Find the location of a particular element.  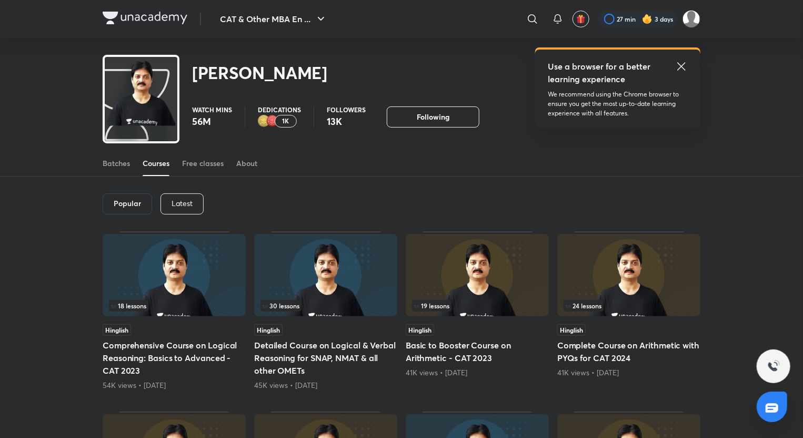

div: Free classes is located at coordinates (203, 163).